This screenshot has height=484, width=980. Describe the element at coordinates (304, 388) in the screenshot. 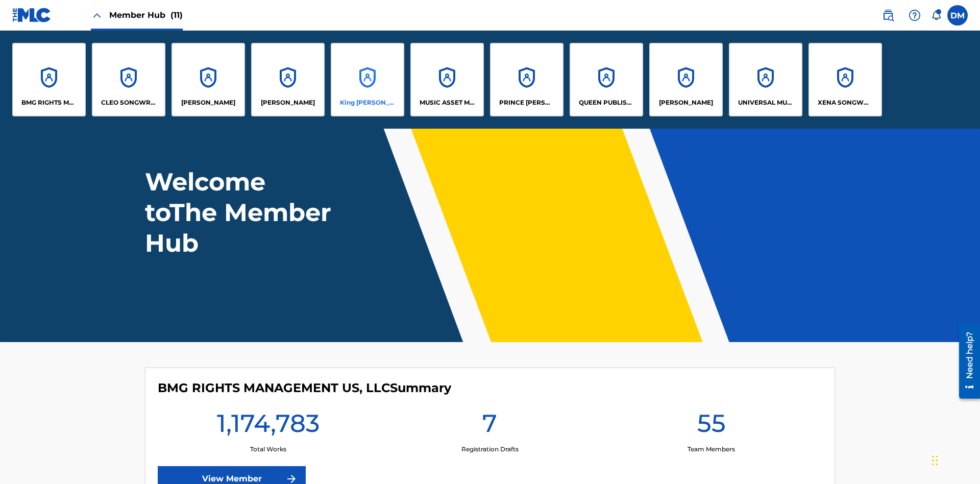

I see `h4: BMG RIGHTS MANAGEMENT US, LLC` at that location.